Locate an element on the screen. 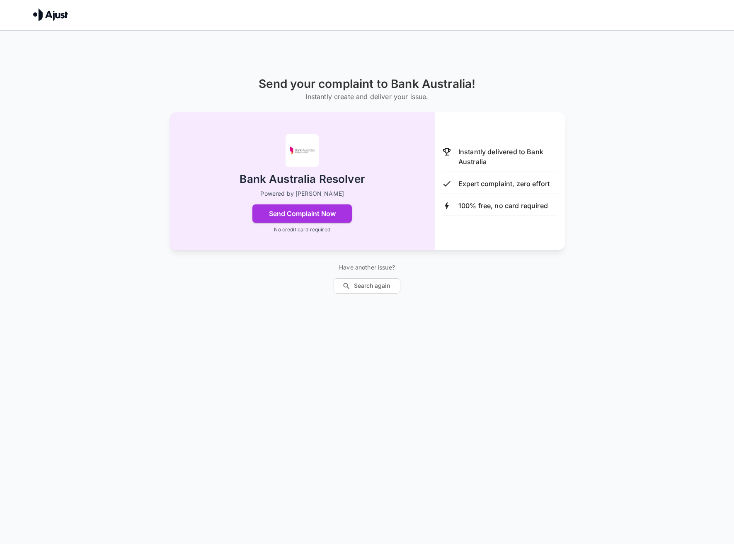 Image resolution: width=734 pixels, height=544 pixels. p: Instantly delivered to Bank Australia is located at coordinates (508, 157).